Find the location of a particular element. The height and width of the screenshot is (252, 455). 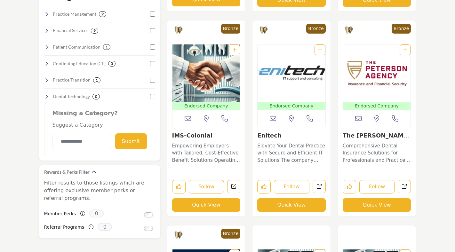

label: Referral Programs is located at coordinates (64, 227).